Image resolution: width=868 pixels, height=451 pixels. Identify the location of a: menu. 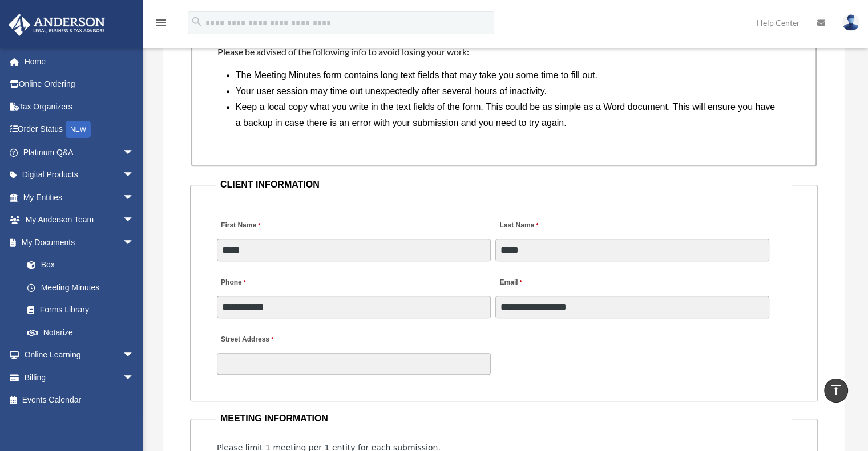
(161, 24).